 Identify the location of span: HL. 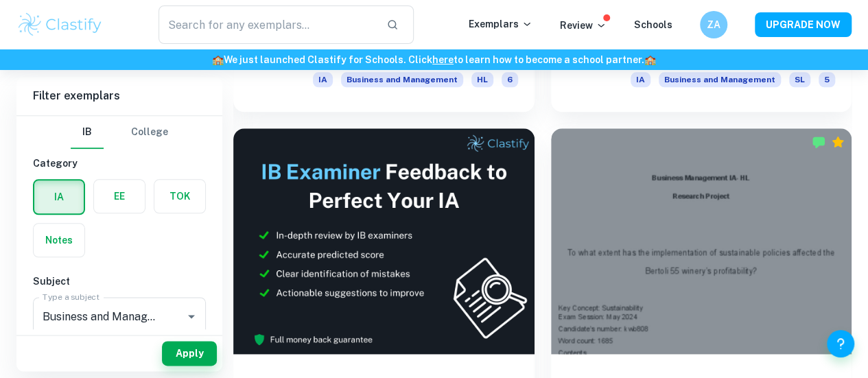
(482, 79).